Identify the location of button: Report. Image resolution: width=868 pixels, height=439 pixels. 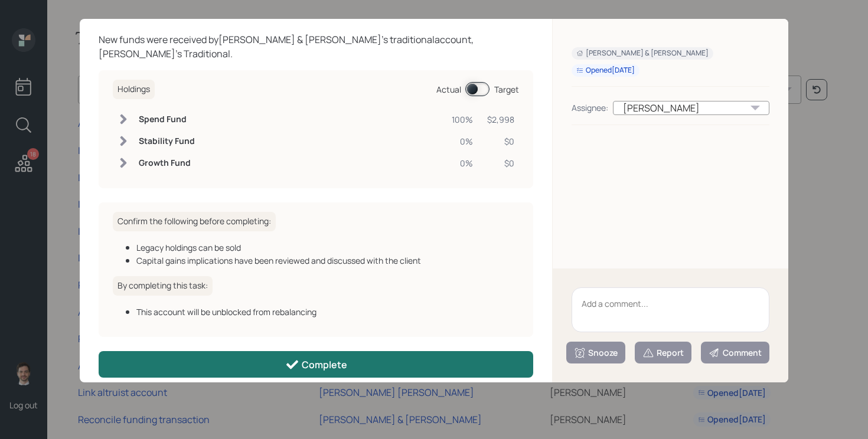
(663, 353).